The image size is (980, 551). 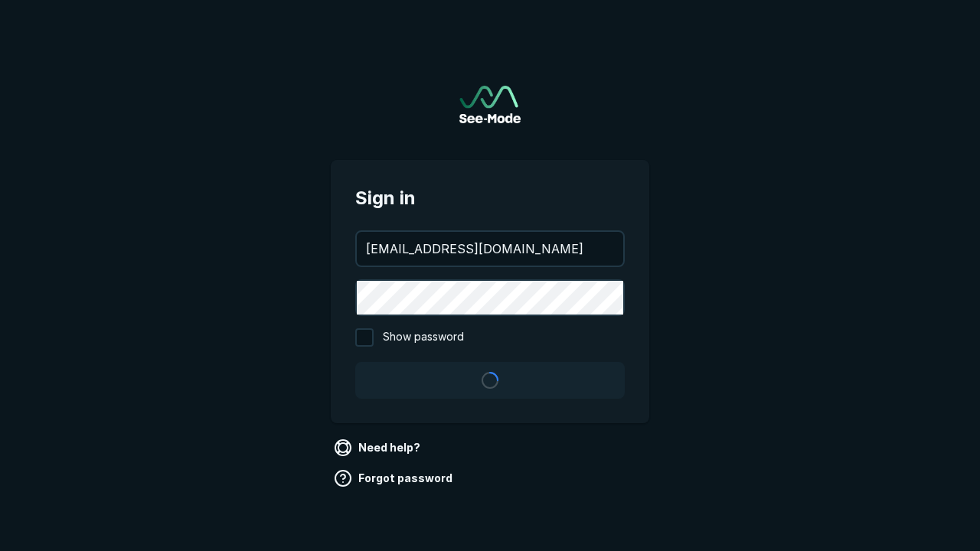 I want to click on a: Go to sign in, so click(x=490, y=104).